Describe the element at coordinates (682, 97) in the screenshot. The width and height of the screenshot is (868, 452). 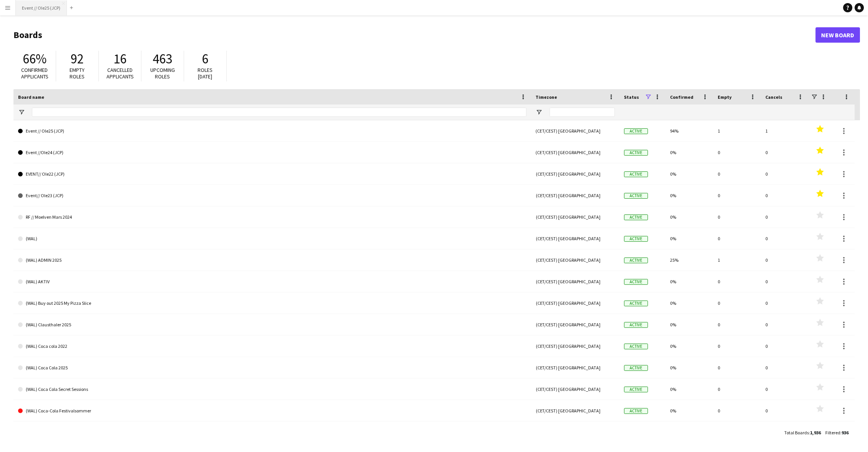
I see `span: Confirmed` at that location.